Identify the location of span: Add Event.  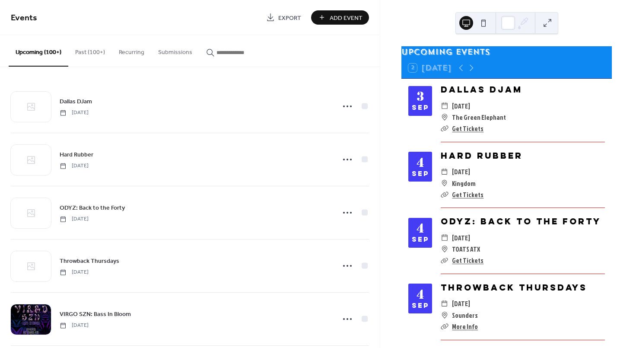
(346, 18).